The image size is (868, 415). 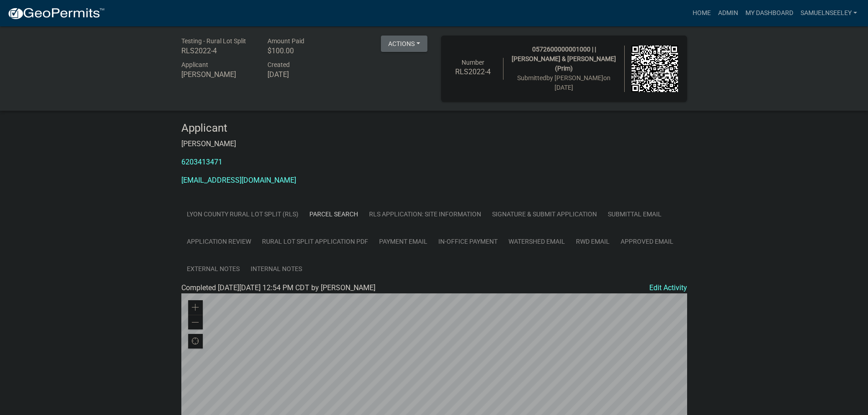 What do you see at coordinates (769, 13) in the screenshot?
I see `a: My Dashboard` at bounding box center [769, 13].